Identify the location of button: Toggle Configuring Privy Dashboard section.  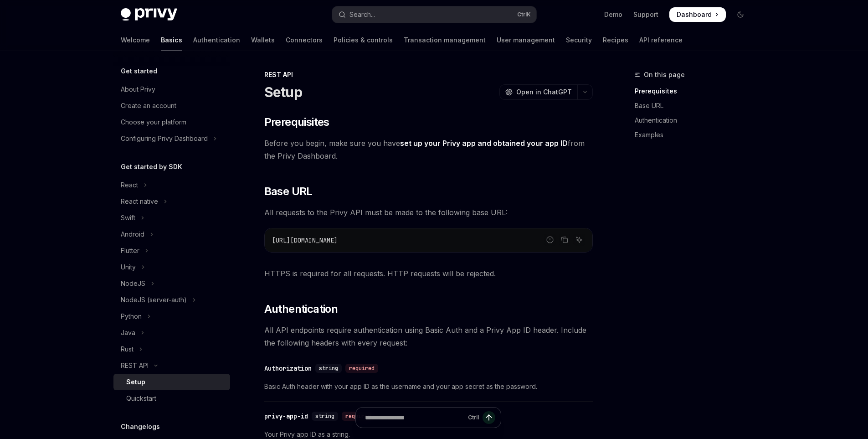
(172, 138).